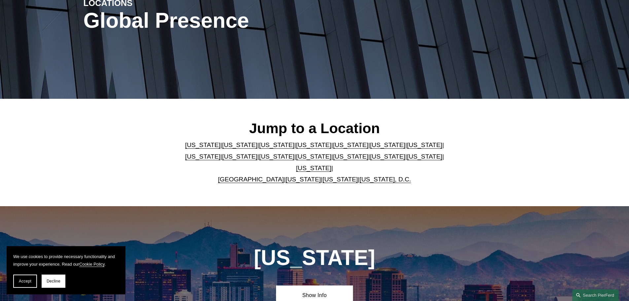  What do you see at coordinates (54, 281) in the screenshot?
I see `button: Decline` at bounding box center [54, 281].